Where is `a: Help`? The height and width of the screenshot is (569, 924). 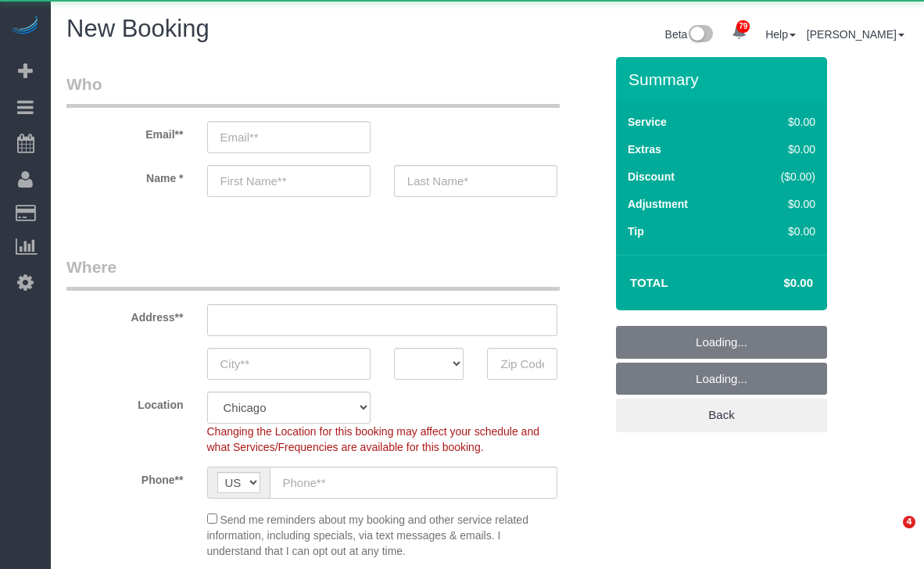
a: Help is located at coordinates (781, 35).